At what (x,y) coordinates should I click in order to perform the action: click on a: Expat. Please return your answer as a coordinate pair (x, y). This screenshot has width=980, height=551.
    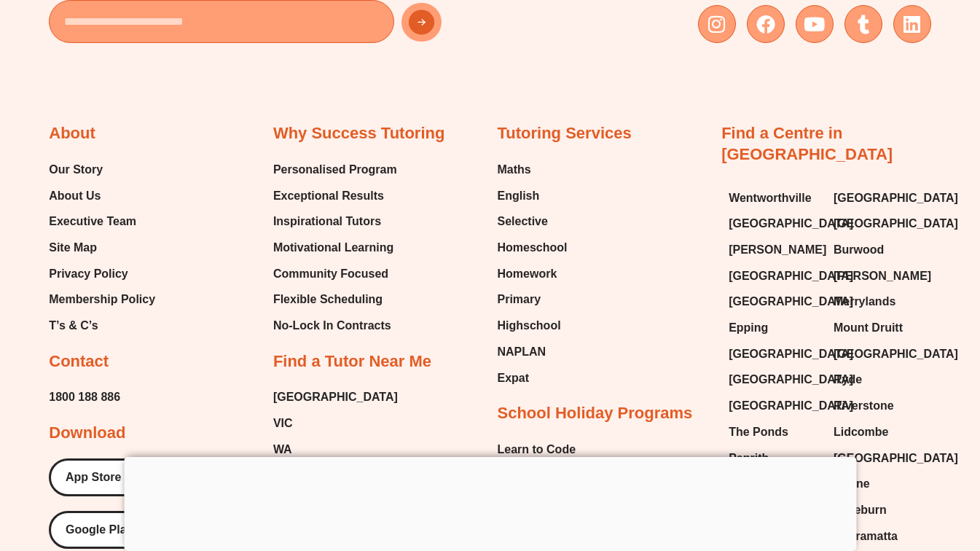
    Looking at the image, I should click on (533, 378).